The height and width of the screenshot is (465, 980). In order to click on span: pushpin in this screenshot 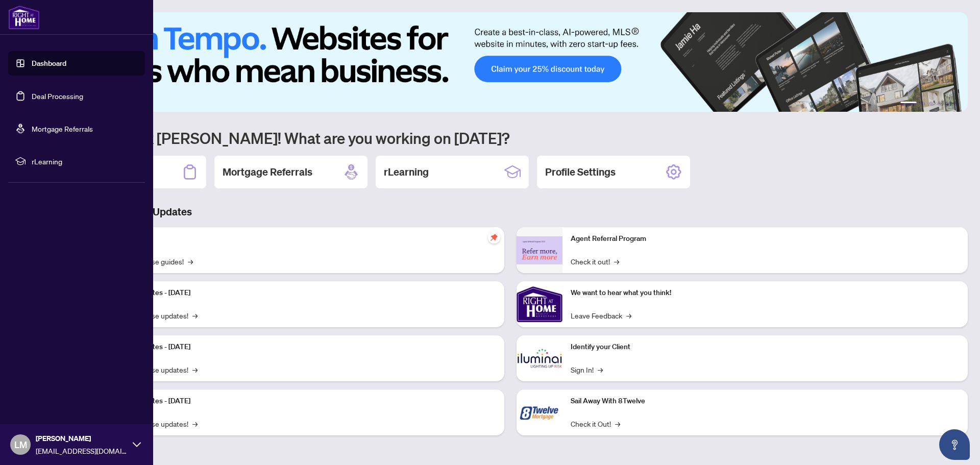, I will do `click(495, 238)`.